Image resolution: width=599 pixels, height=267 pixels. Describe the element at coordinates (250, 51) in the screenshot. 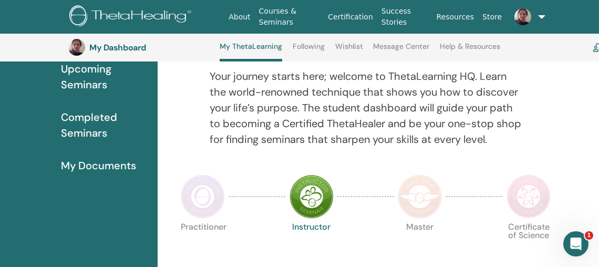

I see `a: My ThetaLearning` at that location.